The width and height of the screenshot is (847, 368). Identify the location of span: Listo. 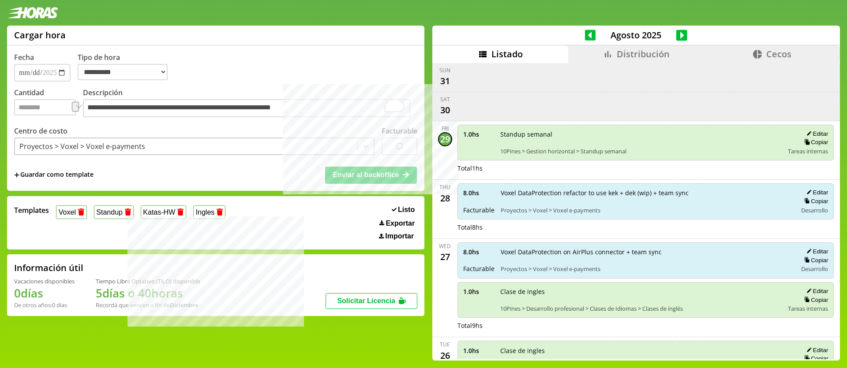
(406, 210).